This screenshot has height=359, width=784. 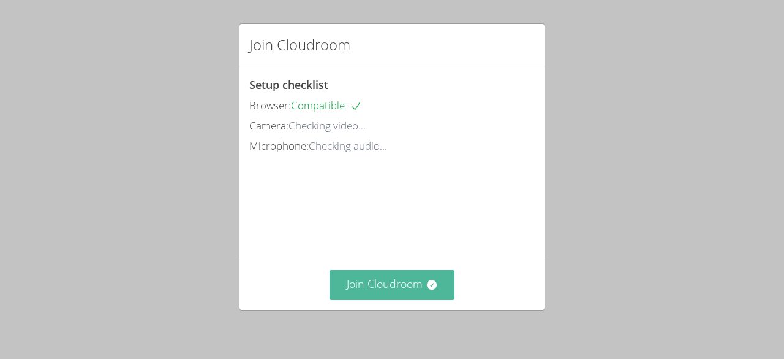 What do you see at coordinates (279, 145) in the screenshot?
I see `span: Microphone:` at bounding box center [279, 145].